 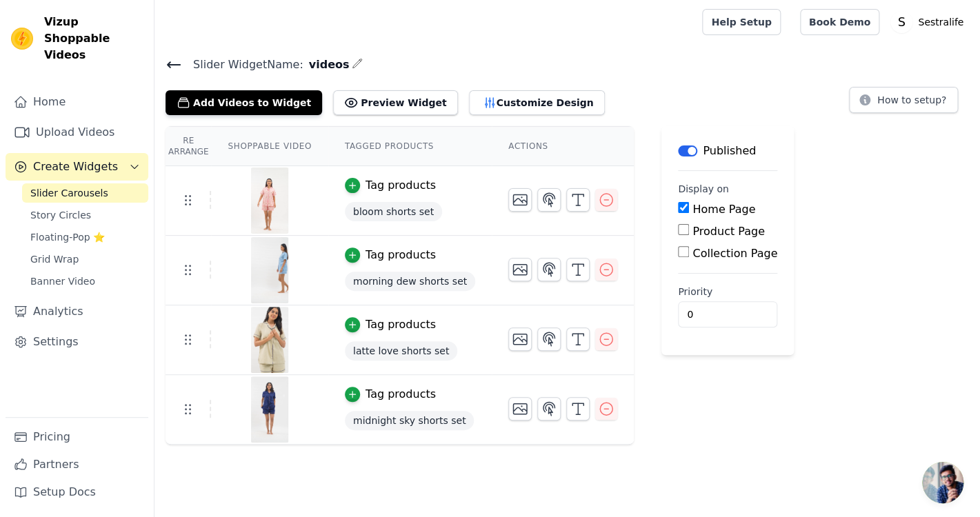 I want to click on a: Analytics, so click(x=77, y=312).